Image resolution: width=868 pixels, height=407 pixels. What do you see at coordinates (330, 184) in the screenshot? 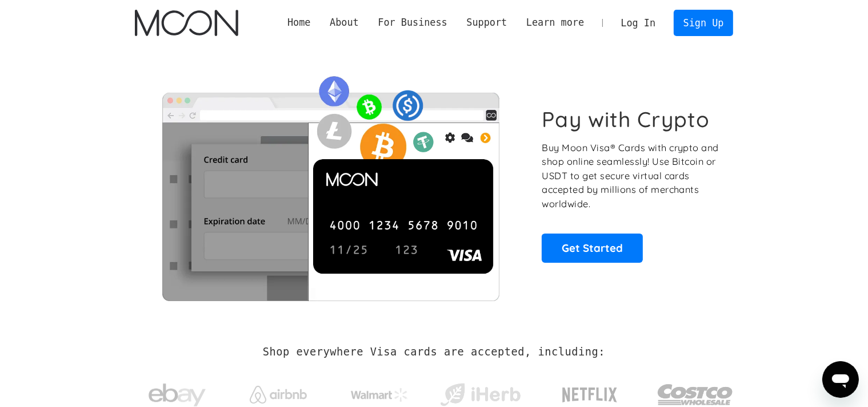
I see `img: Moon Cards let you spend your crypto anywhere Visa is accepted.` at bounding box center [330, 184].